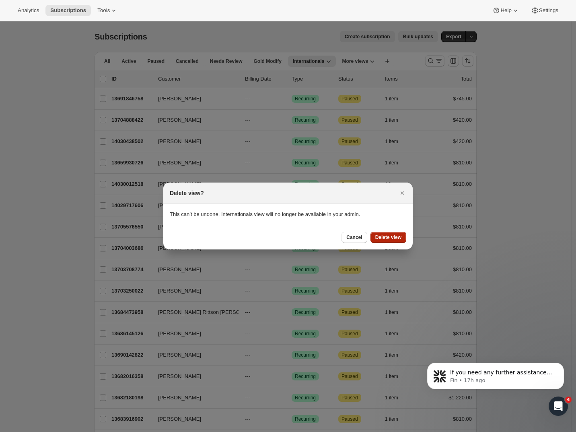  I want to click on span: Cancel, so click(354, 237).